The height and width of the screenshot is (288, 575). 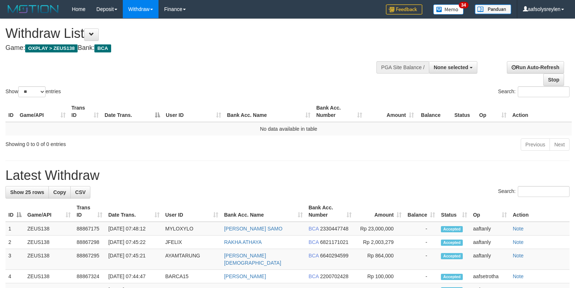 What do you see at coordinates (89, 276) in the screenshot?
I see `td: 88867324` at bounding box center [89, 276].